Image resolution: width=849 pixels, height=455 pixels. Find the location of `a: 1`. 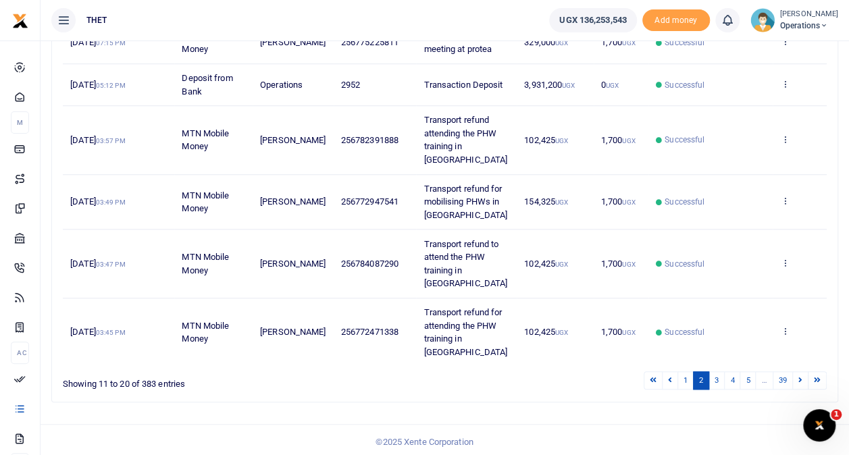

a: 1 is located at coordinates (686, 380).